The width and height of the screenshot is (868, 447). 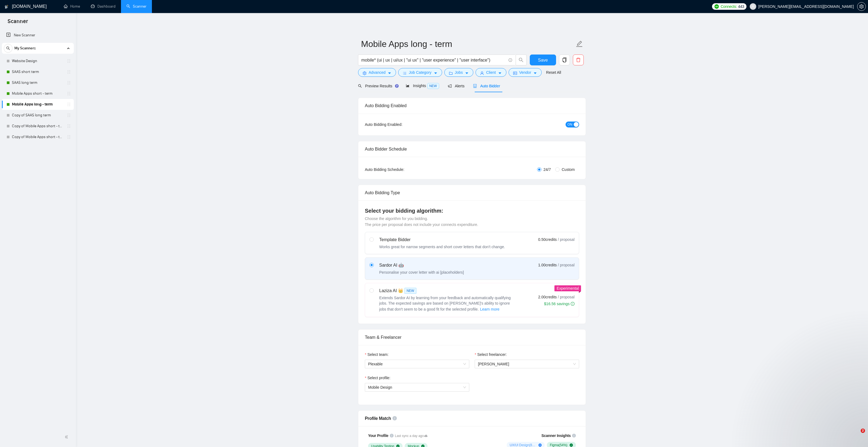 I want to click on span: 1.00 credits, so click(x=547, y=265).